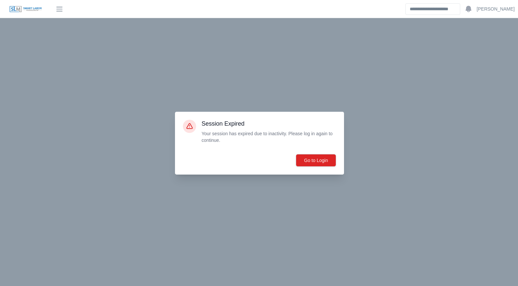 Image resolution: width=518 pixels, height=286 pixels. I want to click on p: Your session has expired due to inactivity. Please log in again to continue., so click(269, 137).